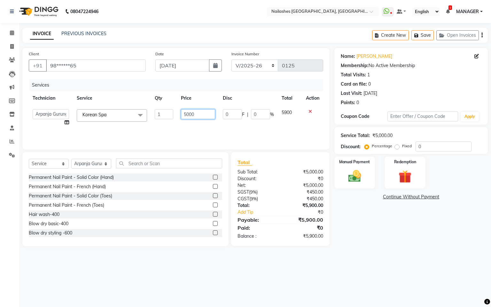 The image size is (491, 307). Describe the element at coordinates (244, 192) in the screenshot. I see `span: SGST` at that location.